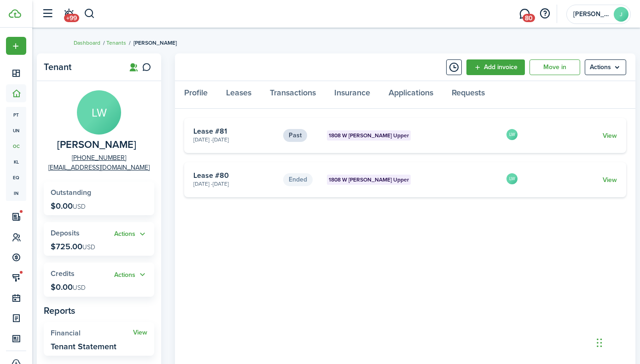 Image resolution: width=640 pixels, height=364 pixels. What do you see at coordinates (87, 43) in the screenshot?
I see `a: Dashboard` at bounding box center [87, 43].